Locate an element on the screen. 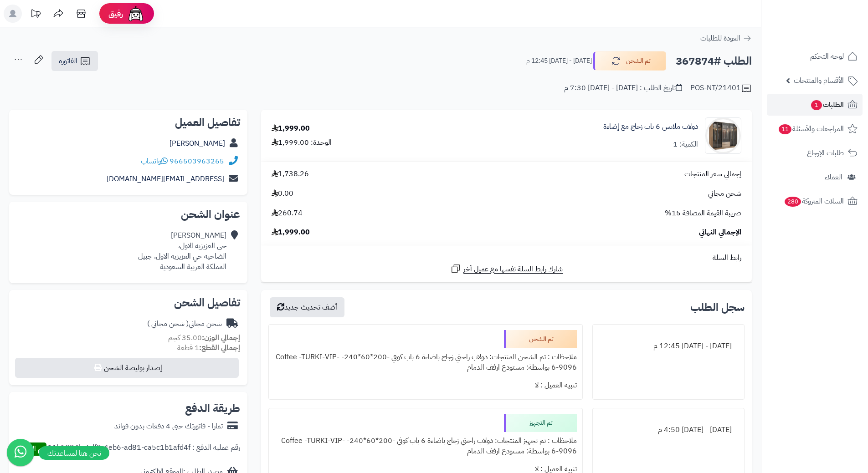 Image resolution: width=868 pixels, height=473 pixels. a: العودة للطلبات is located at coordinates (726, 38).